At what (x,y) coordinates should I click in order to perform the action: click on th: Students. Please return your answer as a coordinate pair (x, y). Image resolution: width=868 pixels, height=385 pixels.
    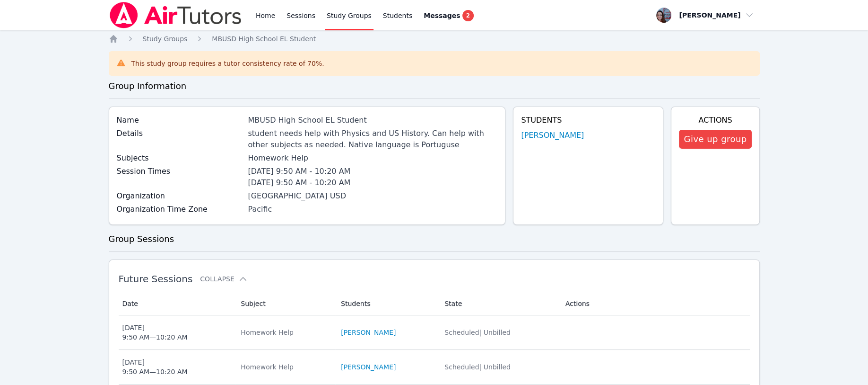
    Looking at the image, I should click on (387, 303).